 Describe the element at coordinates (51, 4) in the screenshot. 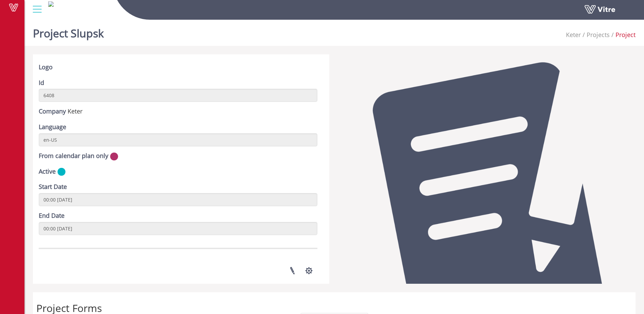

I see `img: 89a1e879-483e-4009-bea7-dbfb47cfb1c8.jpg` at that location.